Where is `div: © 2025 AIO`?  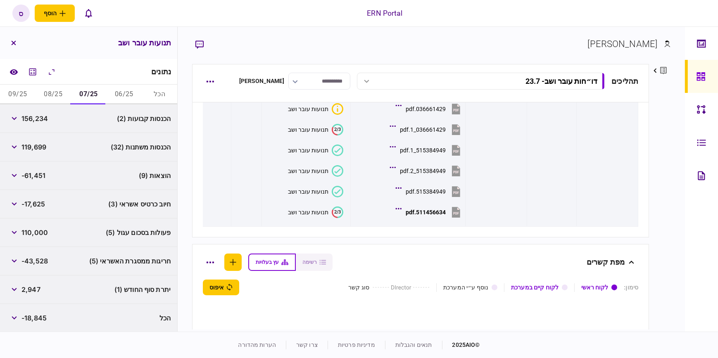
div: © 2025 AIO is located at coordinates (461, 345).